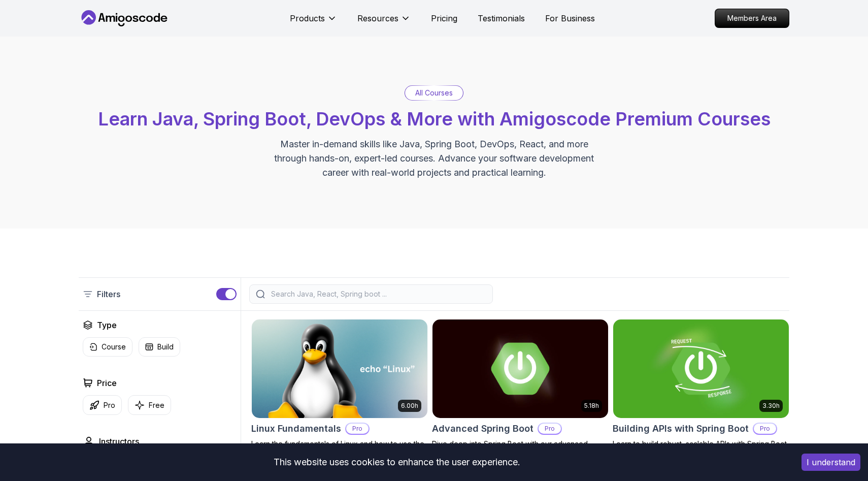 The image size is (868, 481). I want to click on p: Free, so click(157, 405).